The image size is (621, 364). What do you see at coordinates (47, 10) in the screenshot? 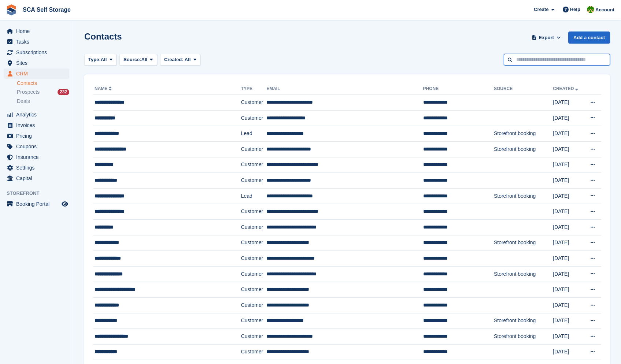
I see `a: SCA Self Storage` at bounding box center [47, 10].